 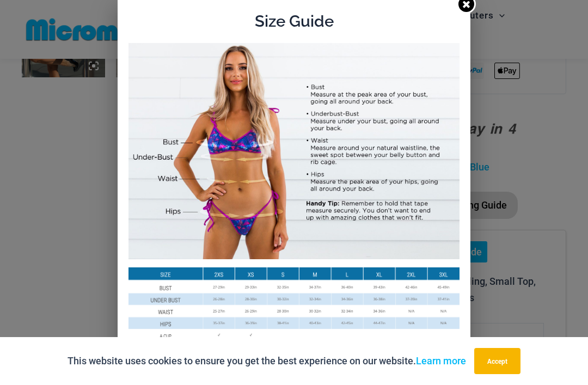 I want to click on button: Accept, so click(x=497, y=361).